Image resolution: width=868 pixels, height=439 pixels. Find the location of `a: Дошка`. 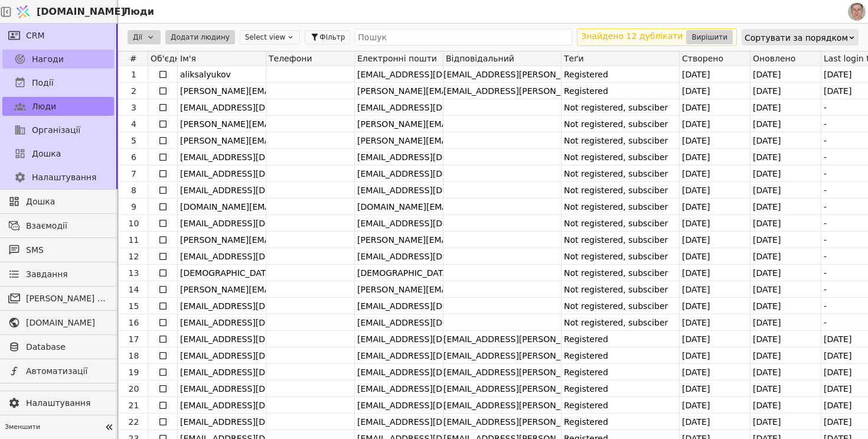

a: Дошка is located at coordinates (58, 154).